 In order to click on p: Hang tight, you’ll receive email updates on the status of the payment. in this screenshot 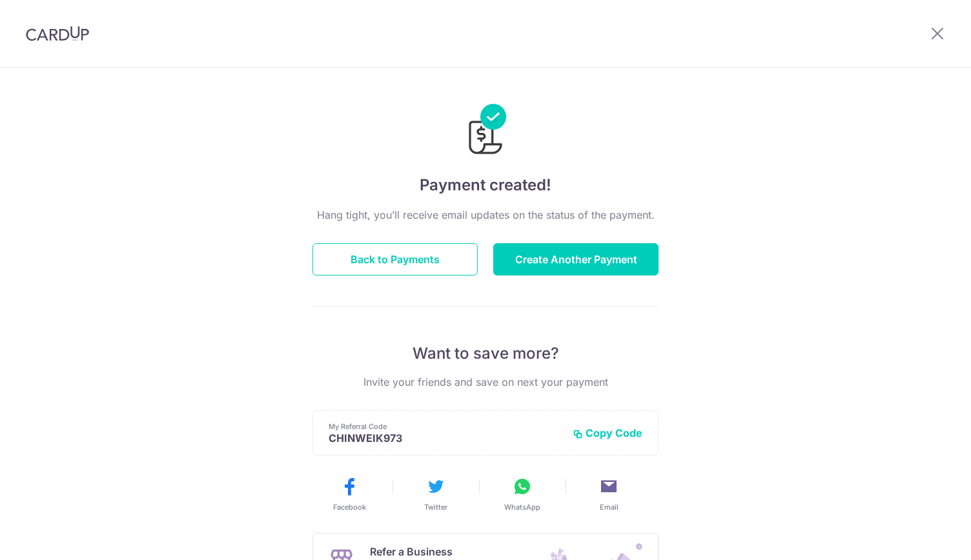, I will do `click(486, 215)`.